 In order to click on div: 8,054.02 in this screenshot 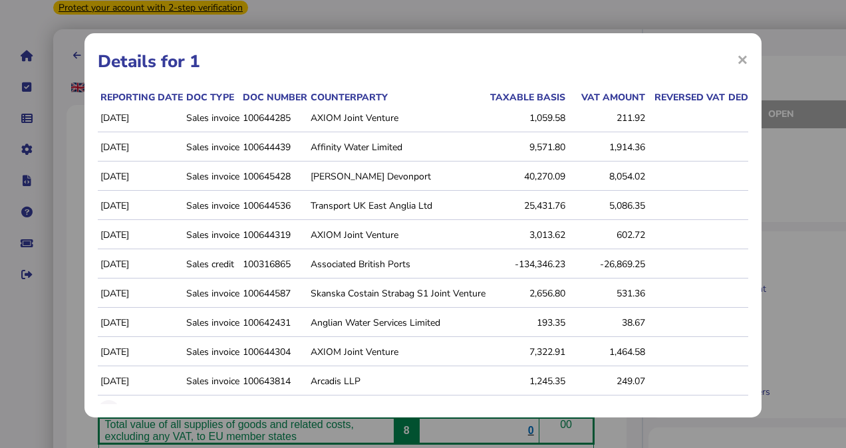, I will do `click(607, 176)`.